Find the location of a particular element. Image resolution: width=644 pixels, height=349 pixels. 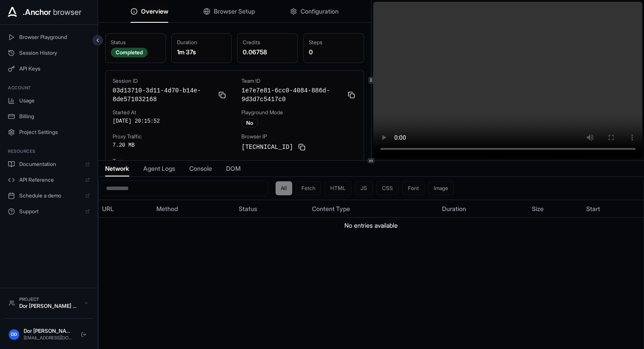

span: Usage is located at coordinates (55, 101).